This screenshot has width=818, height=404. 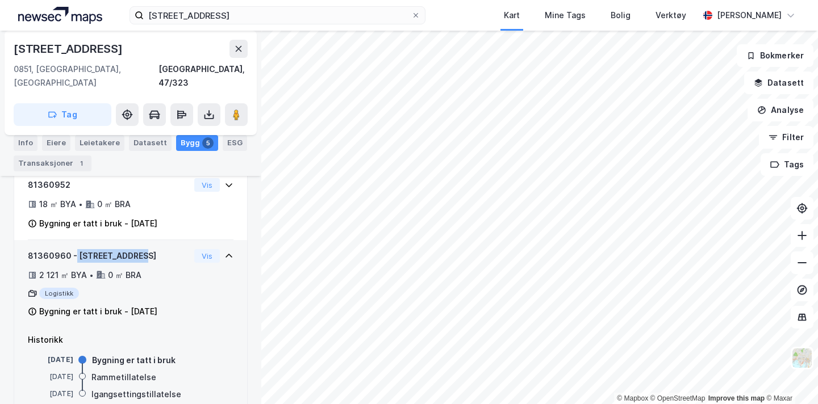 What do you see at coordinates (136, 395) in the screenshot?
I see `div: Igangsettingstillatelse` at bounding box center [136, 395].